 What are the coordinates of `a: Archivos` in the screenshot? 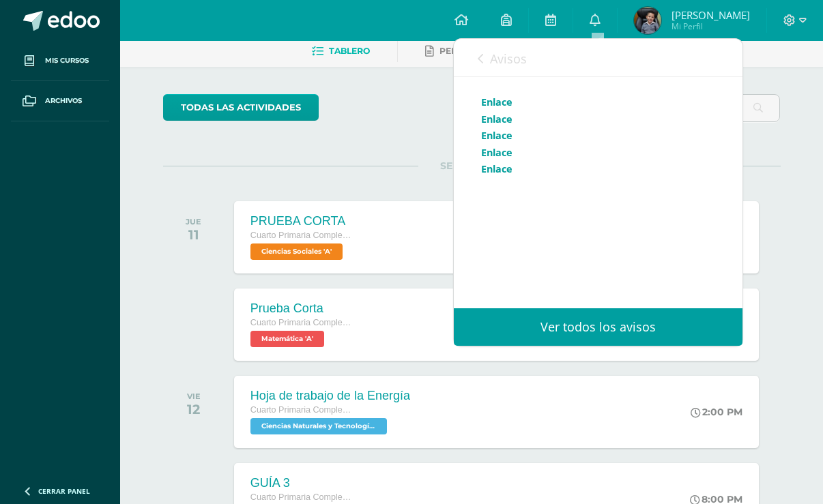 It's located at (60, 101).